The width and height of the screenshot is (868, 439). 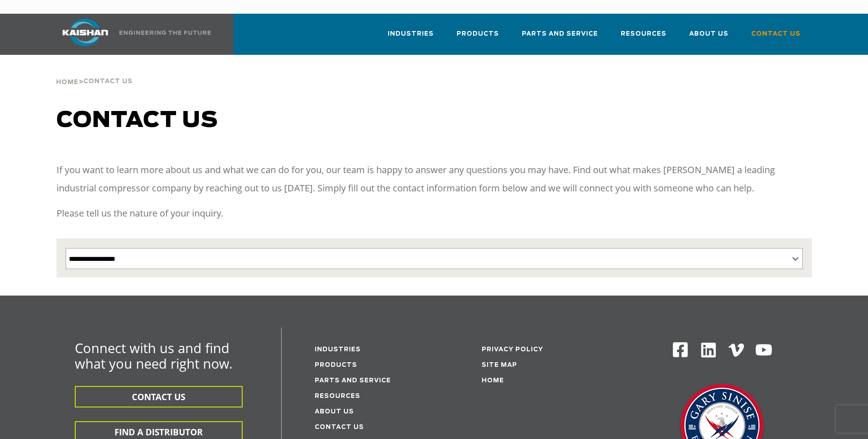 What do you see at coordinates (137, 121) in the screenshot?
I see `span: Contact us` at bounding box center [137, 121].